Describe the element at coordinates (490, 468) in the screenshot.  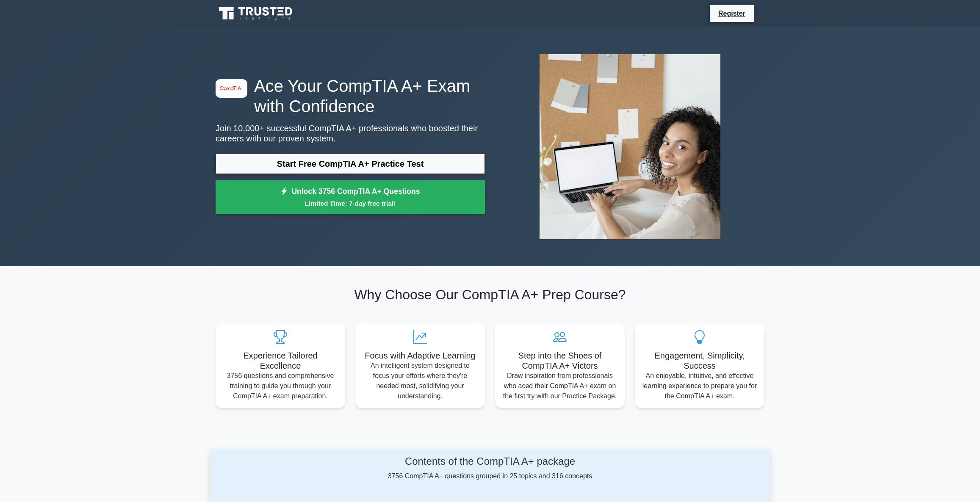
I see `div: 3756 CompTIA A+ questions grouped in 25 topics and 316 concepts` at that location.